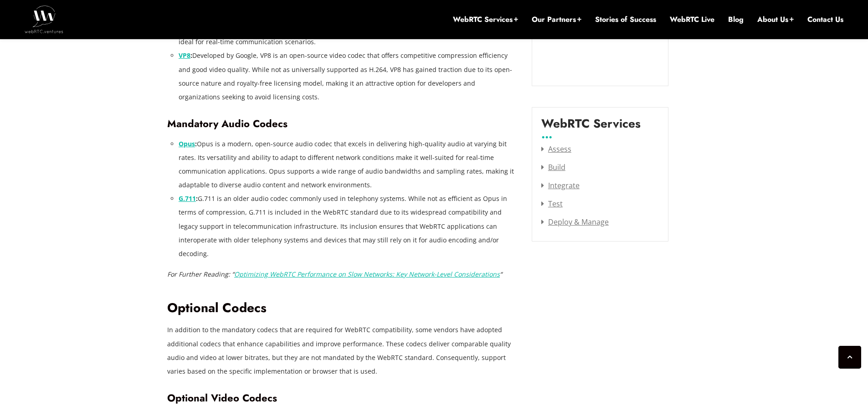  What do you see at coordinates (552, 204) in the screenshot?
I see `a: Test` at bounding box center [552, 204].